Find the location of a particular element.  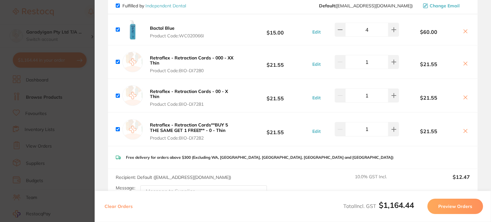

b: Retraflex - Retraction Cords - 00 - X Thin is located at coordinates (189, 94).